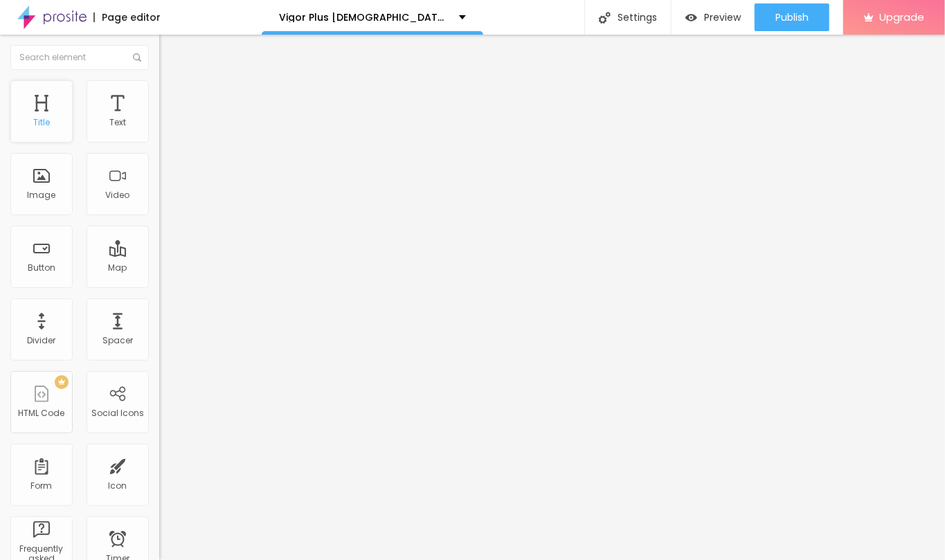 The width and height of the screenshot is (945, 560). I want to click on div: Divider, so click(42, 341).